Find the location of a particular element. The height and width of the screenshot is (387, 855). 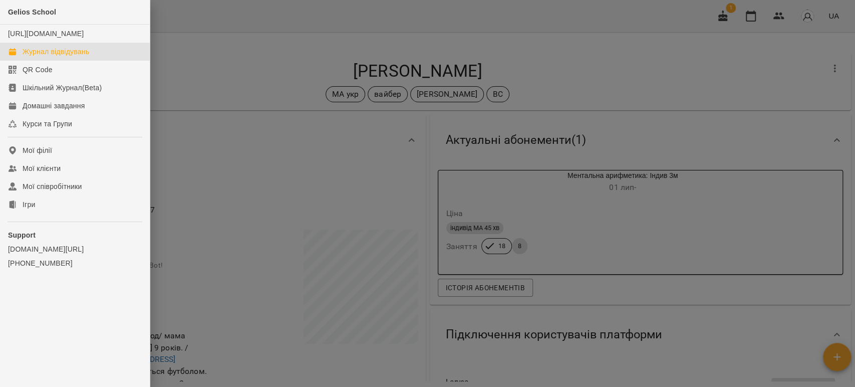

p: Support is located at coordinates (75, 235).